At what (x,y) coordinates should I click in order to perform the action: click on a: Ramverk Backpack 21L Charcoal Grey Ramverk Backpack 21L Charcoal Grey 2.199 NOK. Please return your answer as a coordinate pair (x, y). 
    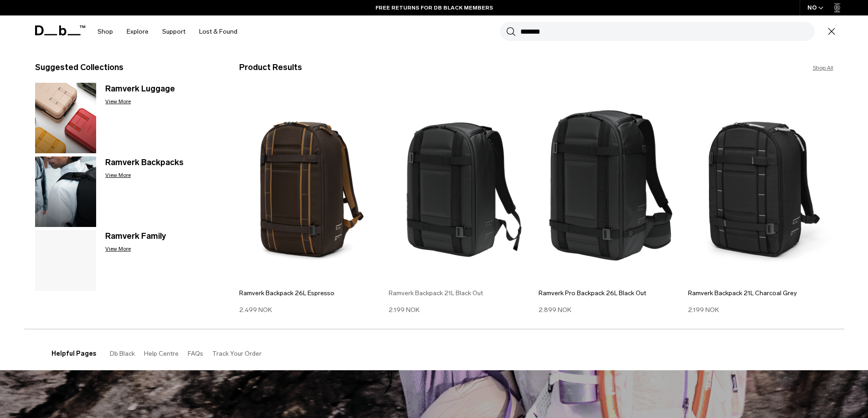
    Looking at the image, I should click on (761, 201).